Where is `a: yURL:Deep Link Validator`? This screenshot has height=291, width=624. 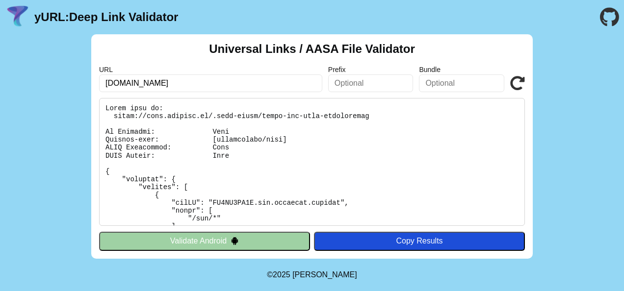 a: yURL:Deep Link Validator is located at coordinates (106, 17).